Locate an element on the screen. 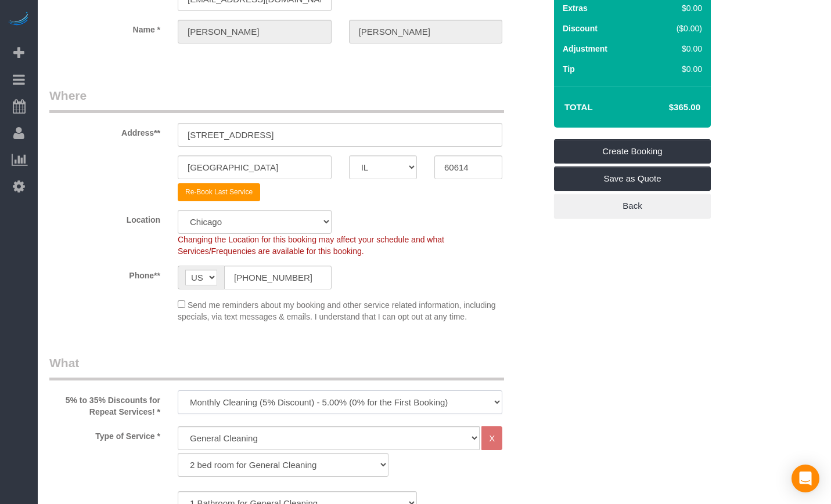 The image size is (831, 504). span: Send me reminders about my booking and other service related information, including specials, via... is located at coordinates (336, 311).